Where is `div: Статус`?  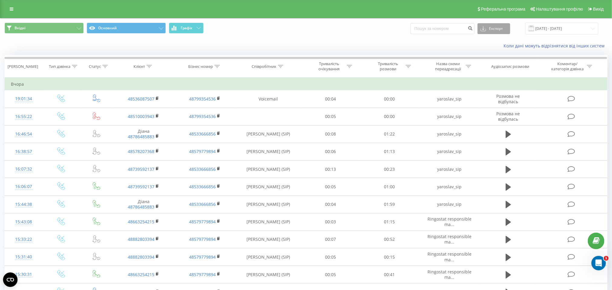 div: Статус is located at coordinates (95, 66).